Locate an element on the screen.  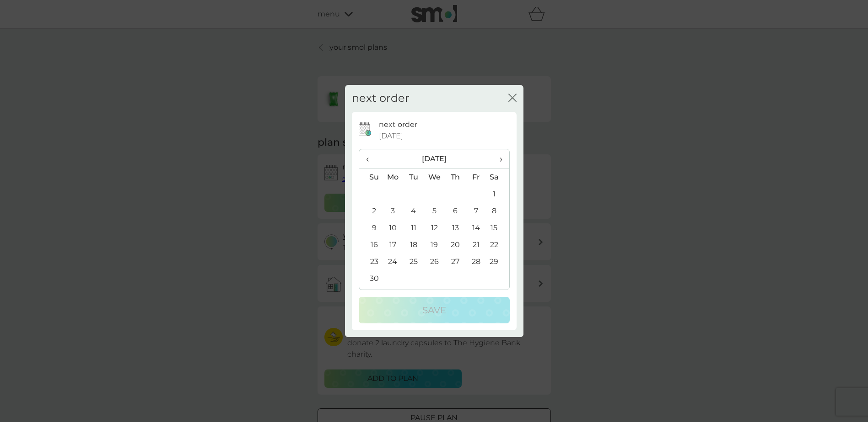
td: 20 is located at coordinates (454, 245).